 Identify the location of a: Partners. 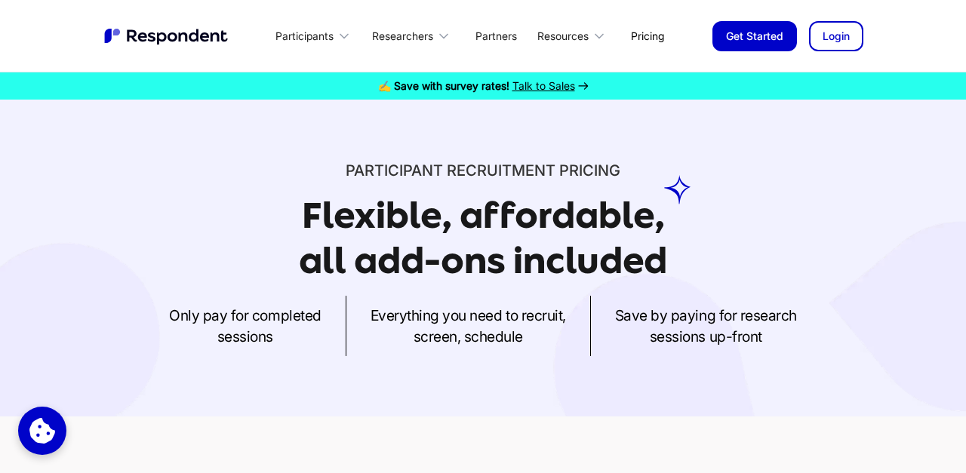
(496, 35).